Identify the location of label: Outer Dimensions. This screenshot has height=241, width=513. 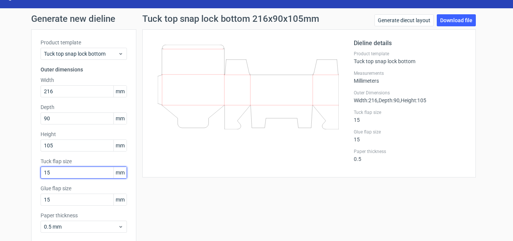
(410, 93).